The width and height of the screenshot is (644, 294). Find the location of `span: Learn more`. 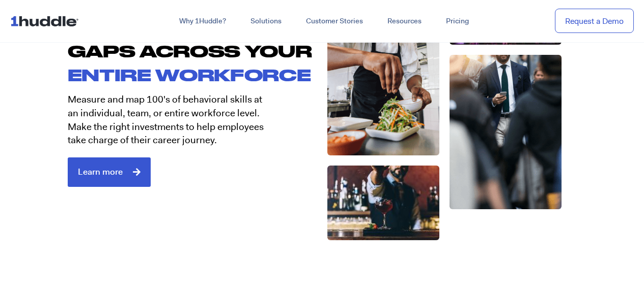

span: Learn more is located at coordinates (100, 172).